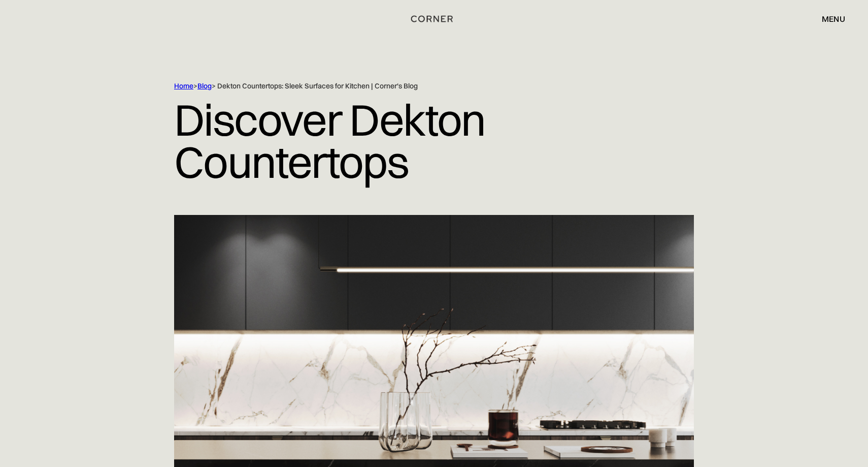  I want to click on a: home, so click(434, 19).